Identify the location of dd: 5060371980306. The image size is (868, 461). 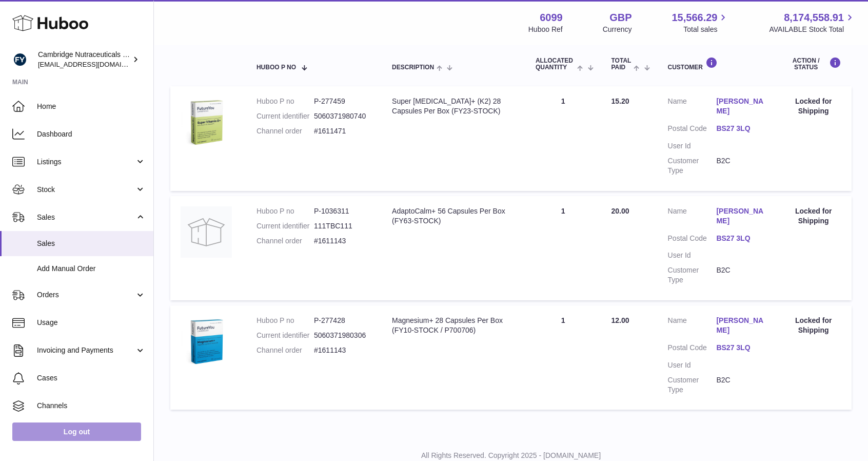
(343, 335).